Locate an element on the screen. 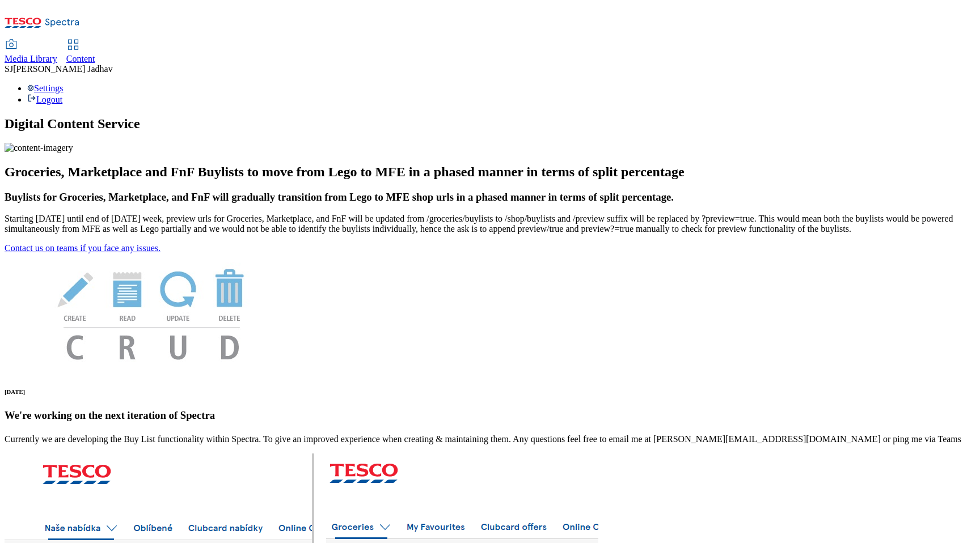  span: SJ is located at coordinates (9, 69).